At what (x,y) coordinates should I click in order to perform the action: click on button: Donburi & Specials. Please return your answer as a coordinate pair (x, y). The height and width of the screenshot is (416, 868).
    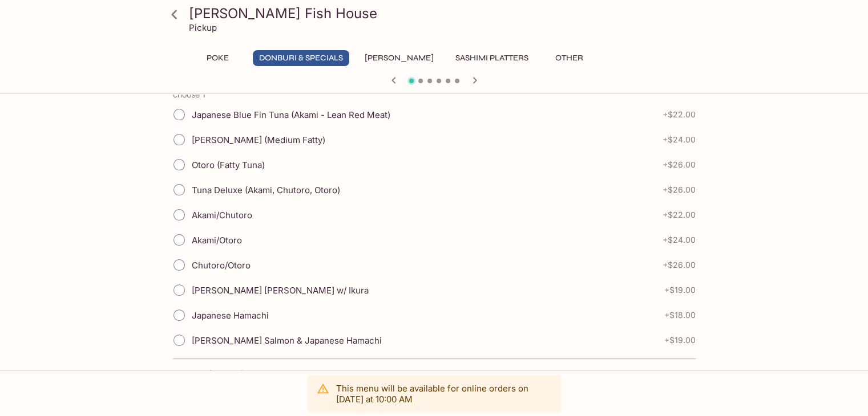
    Looking at the image, I should click on (301, 58).